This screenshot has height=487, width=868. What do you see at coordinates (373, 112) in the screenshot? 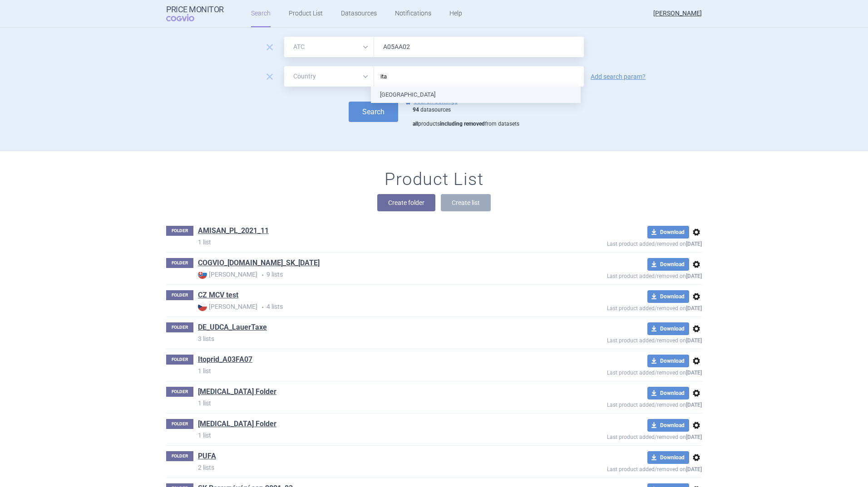
I see `button: Search` at bounding box center [373, 112].